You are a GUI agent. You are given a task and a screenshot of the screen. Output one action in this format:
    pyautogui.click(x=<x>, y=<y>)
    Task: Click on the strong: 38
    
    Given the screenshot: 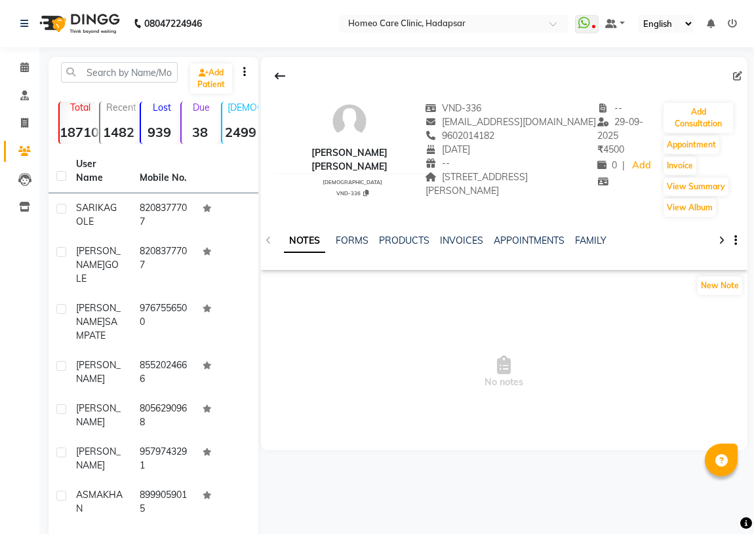 What is the action you would take?
    pyautogui.click(x=200, y=132)
    